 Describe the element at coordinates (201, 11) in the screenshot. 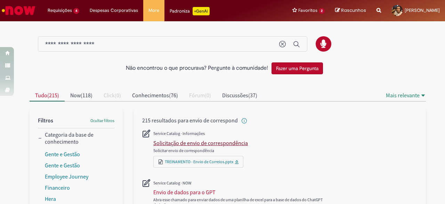

I see `p: +GenAi` at that location.